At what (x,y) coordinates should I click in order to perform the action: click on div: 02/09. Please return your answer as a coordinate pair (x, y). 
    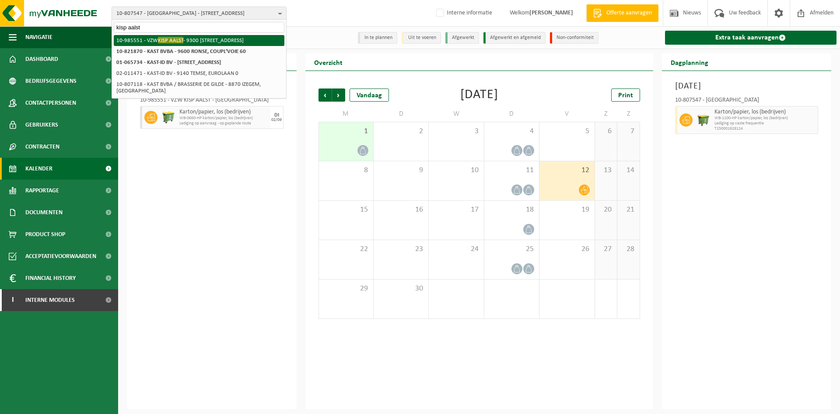
    Looking at the image, I should click on (277, 120).